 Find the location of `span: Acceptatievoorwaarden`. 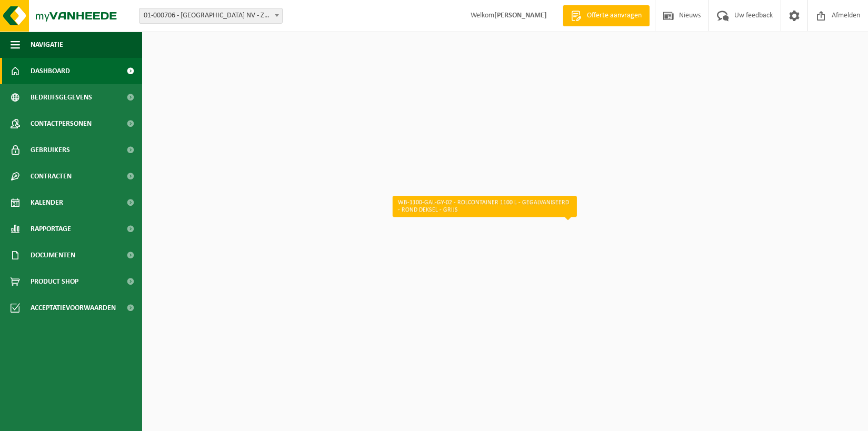

span: Acceptatievoorwaarden is located at coordinates (73, 308).